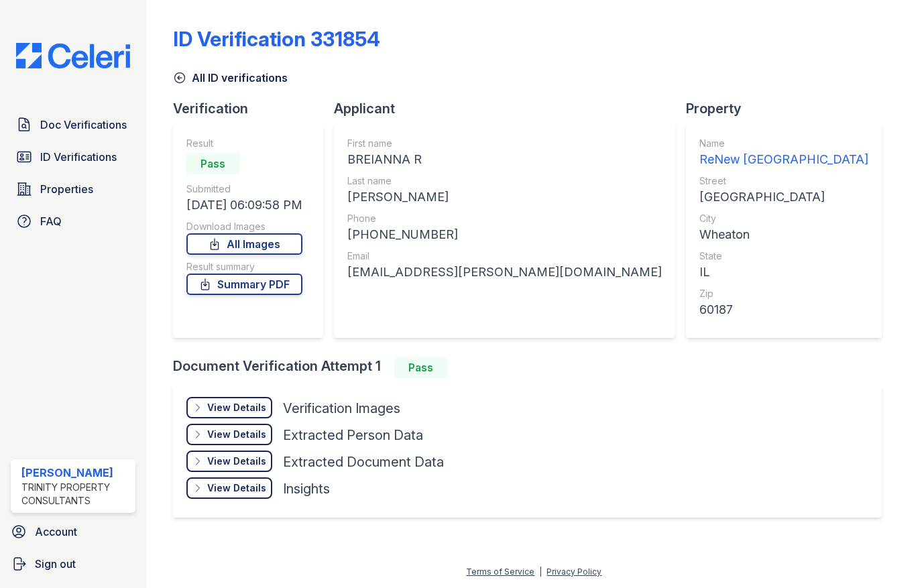 This screenshot has height=588, width=922. I want to click on div: Email, so click(504, 256).